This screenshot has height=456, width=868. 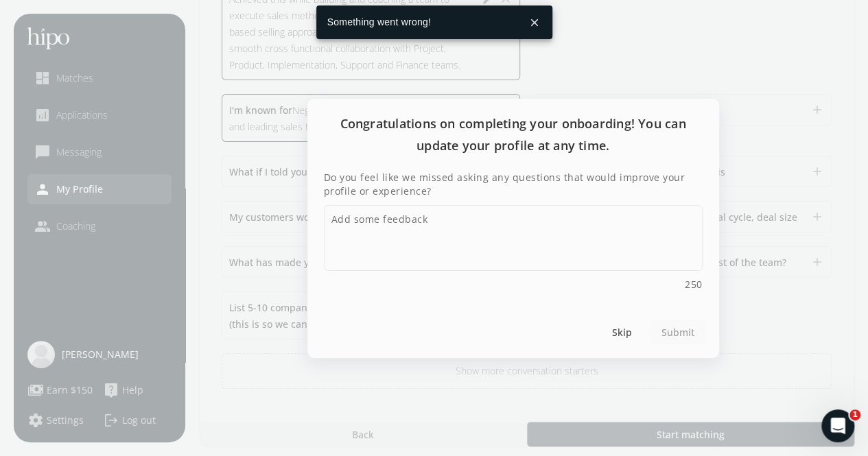 I want to click on span: 250, so click(x=693, y=285).